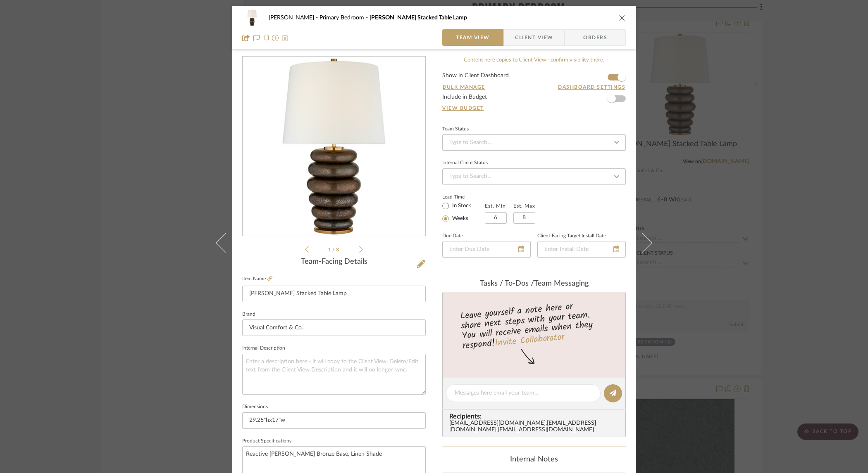 This screenshot has height=473, width=868. What do you see at coordinates (455, 129) in the screenshot?
I see `div: Team Status` at bounding box center [455, 129].